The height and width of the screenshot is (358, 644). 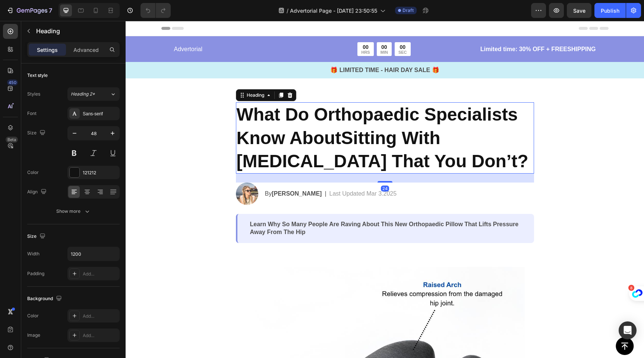 What do you see at coordinates (33, 254) in the screenshot?
I see `div: Width` at bounding box center [33, 254].